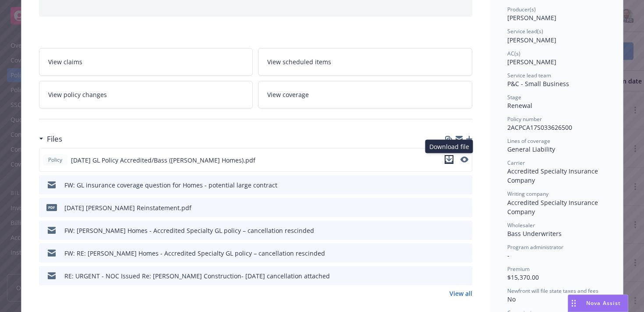  Describe the element at coordinates (516, 162) in the screenshot. I see `span: Carrier` at that location.